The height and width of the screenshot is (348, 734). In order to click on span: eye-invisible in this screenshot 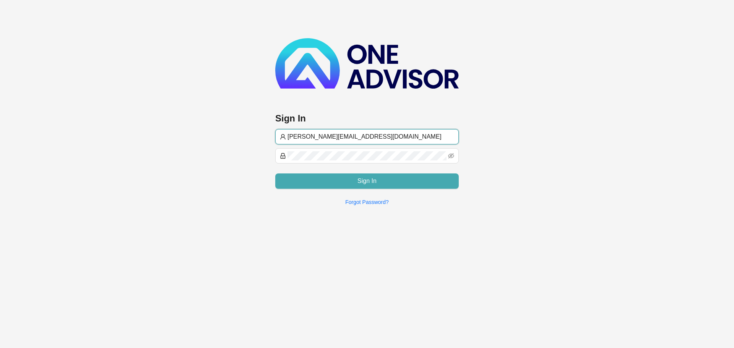, I will do `click(451, 156)`.